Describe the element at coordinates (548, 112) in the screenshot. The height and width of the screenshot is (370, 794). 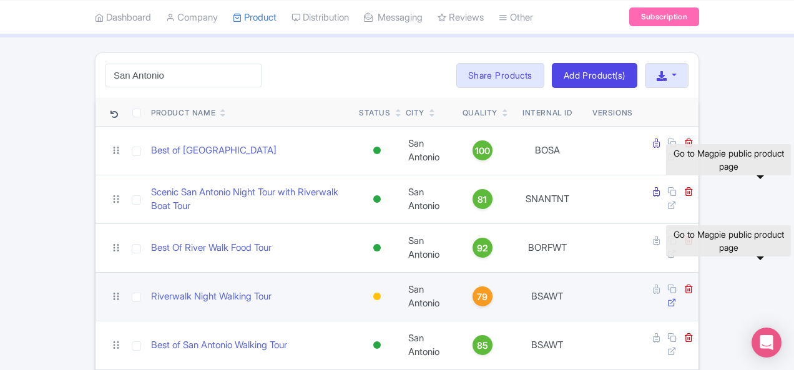
I see `th: Internal ID` at that location.